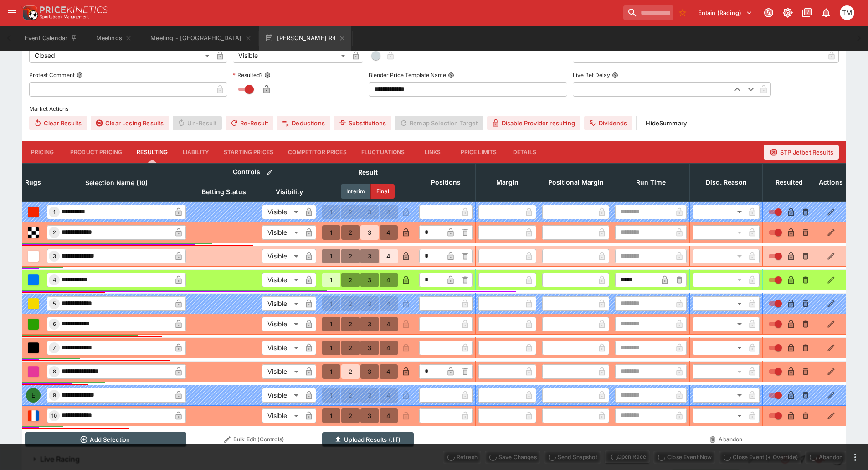 The height and width of the screenshot is (470, 868). What do you see at coordinates (54, 304) in the screenshot?
I see `span: 5` at bounding box center [54, 304].